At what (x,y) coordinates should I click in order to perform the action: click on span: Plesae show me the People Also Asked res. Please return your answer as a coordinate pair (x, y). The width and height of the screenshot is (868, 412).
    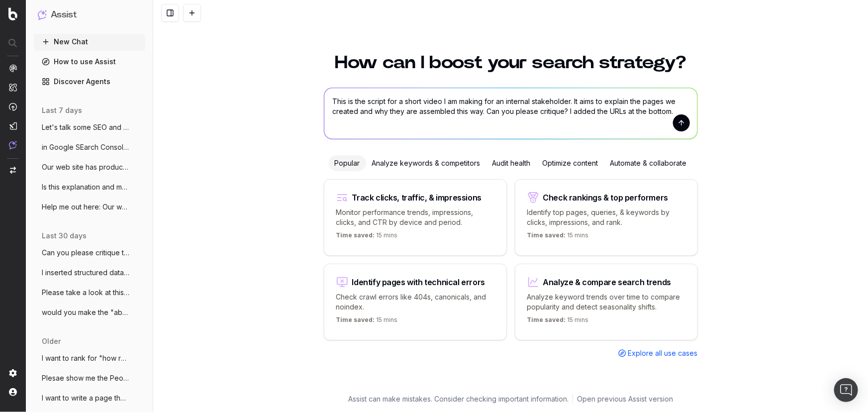
    Looking at the image, I should click on (85, 378).